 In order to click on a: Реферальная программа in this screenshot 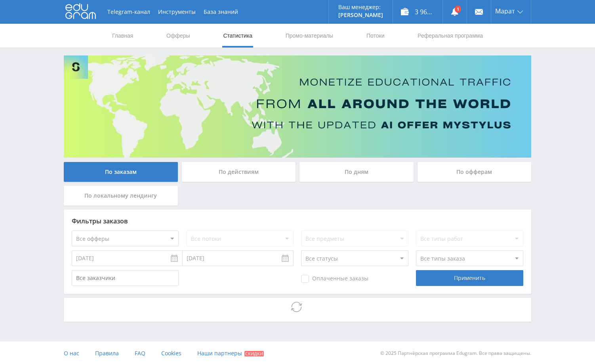, I will do `click(450, 36)`.